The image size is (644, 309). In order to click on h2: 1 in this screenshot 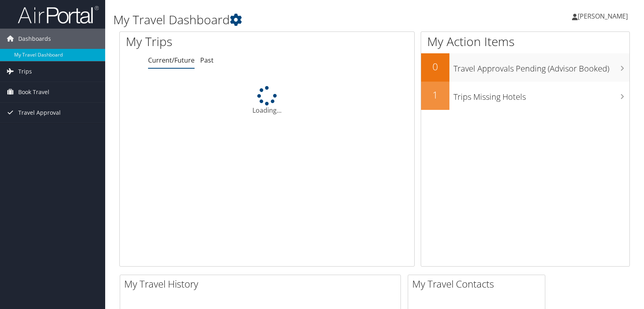, I will do `click(435, 95)`.